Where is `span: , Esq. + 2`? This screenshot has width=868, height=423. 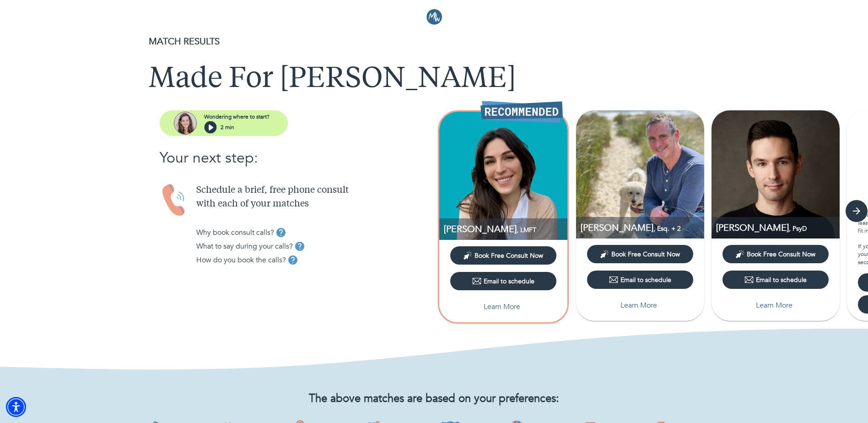
span: , Esq. + 2 is located at coordinates (667, 228).